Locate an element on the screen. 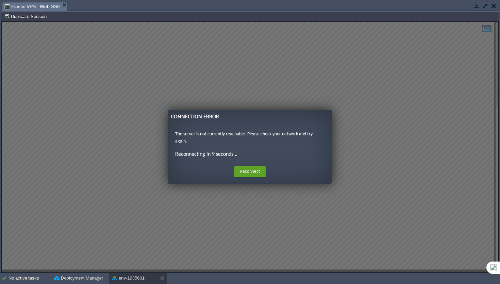 The width and height of the screenshot is (500, 284). p: The server is not currently reachable. Please check your network and try again. is located at coordinates (248, 116).